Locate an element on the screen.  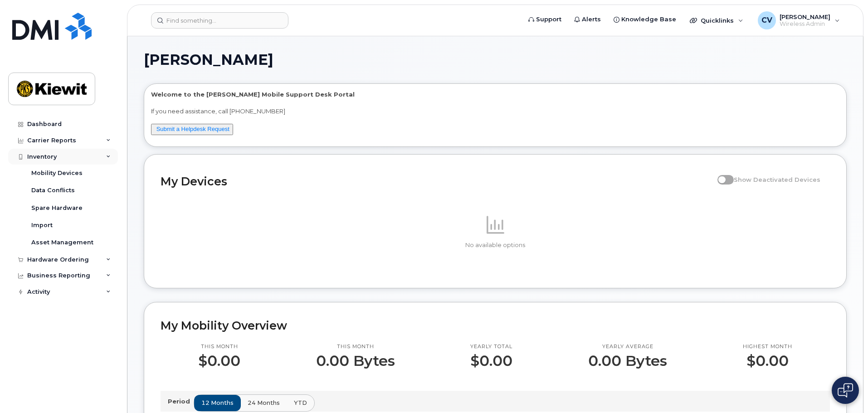
h2: My Mobility Overview is located at coordinates (496, 326).